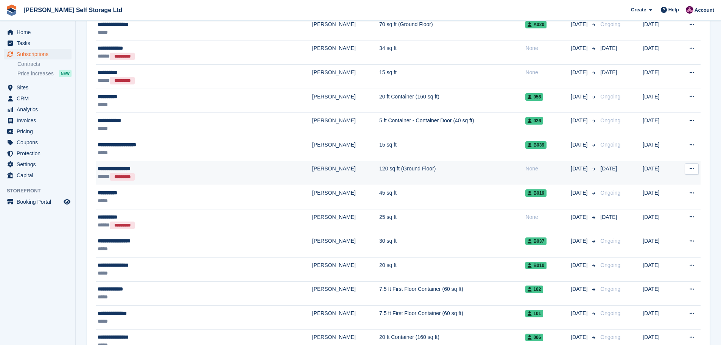 The width and height of the screenshot is (721, 345). Describe the element at coordinates (44, 73) in the screenshot. I see `a: Price increases NEW` at that location.